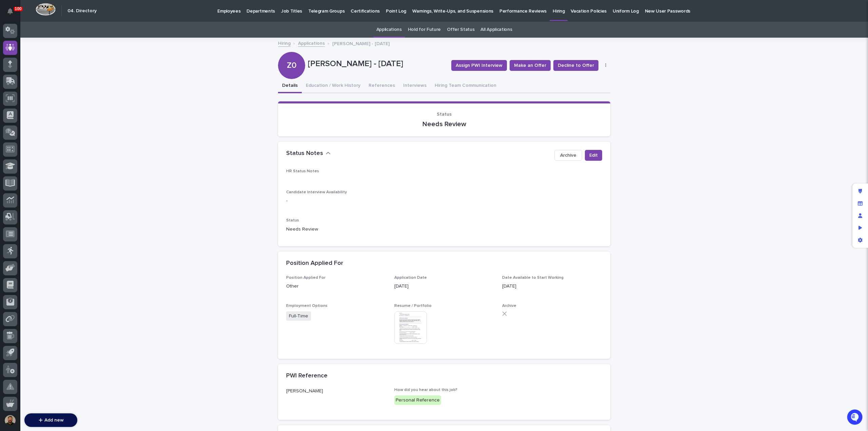  What do you see at coordinates (316, 192) in the screenshot?
I see `span: Candidate Interview Availability` at bounding box center [316, 192].